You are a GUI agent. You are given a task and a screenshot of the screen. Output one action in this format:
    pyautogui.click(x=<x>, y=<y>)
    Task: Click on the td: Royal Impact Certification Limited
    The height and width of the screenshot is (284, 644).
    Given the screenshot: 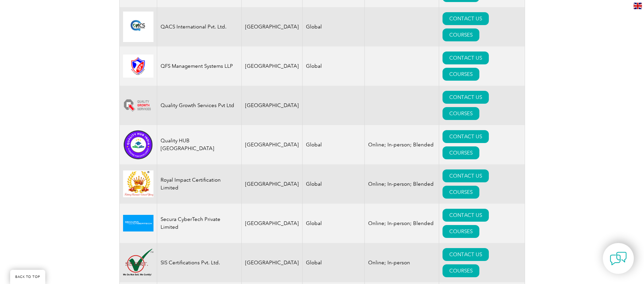 What is the action you would take?
    pyautogui.click(x=199, y=184)
    